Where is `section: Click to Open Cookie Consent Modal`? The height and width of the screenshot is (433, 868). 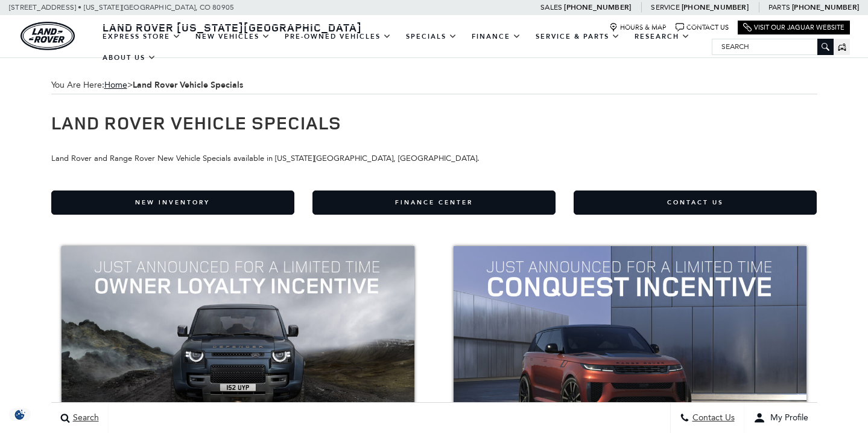
section: Click to Open Cookie Consent Modal is located at coordinates (20, 414).